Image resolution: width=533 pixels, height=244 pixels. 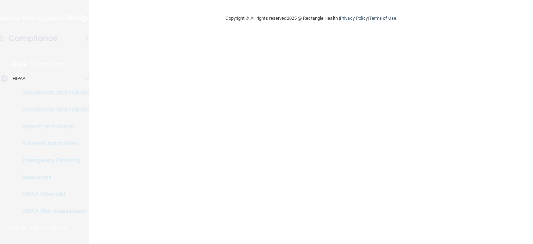 What do you see at coordinates (33, 38) in the screenshot?
I see `h4: Compliance` at bounding box center [33, 38].